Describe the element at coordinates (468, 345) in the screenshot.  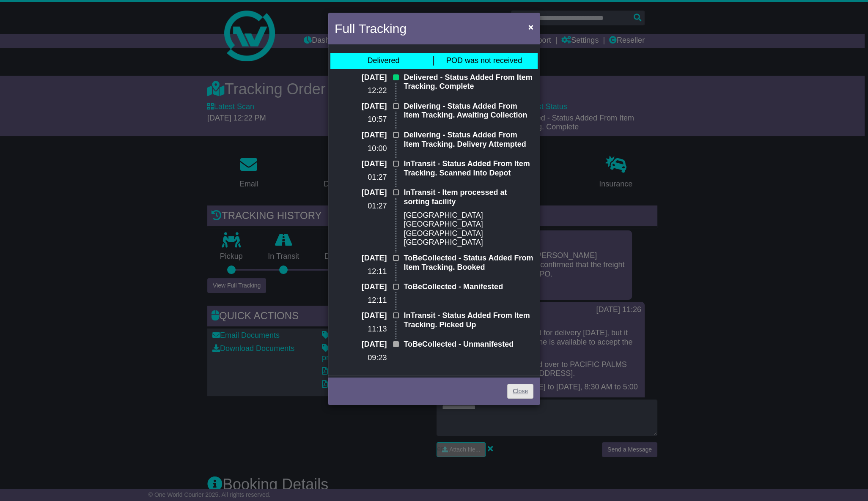
I see `p: ToBeCollected - Unmanifested` at that location.